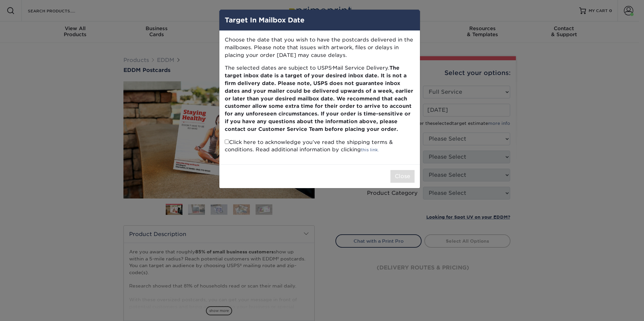 The width and height of the screenshot is (644, 321). What do you see at coordinates (403, 176) in the screenshot?
I see `button: Close` at bounding box center [403, 176].